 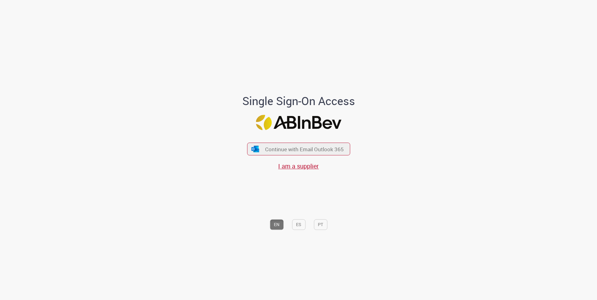 What do you see at coordinates (255, 149) in the screenshot?
I see `img: ícone Azure/Microsoft 360` at bounding box center [255, 149].